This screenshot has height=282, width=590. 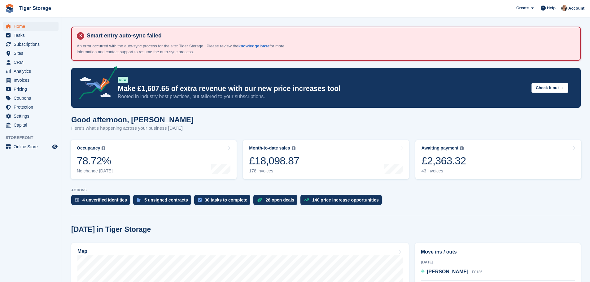 I want to click on a: 4 unverified identities, so click(x=102, y=202).